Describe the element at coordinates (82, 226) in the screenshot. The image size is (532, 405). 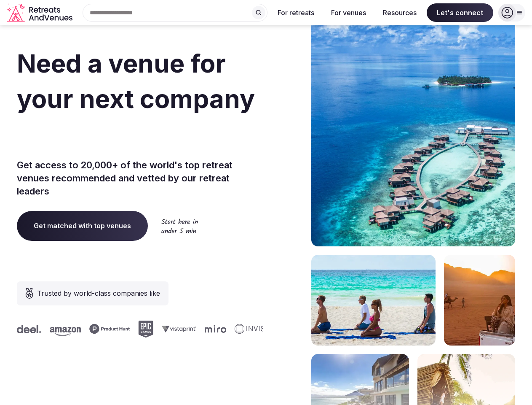
I see `span: Get matched with top venues` at that location.